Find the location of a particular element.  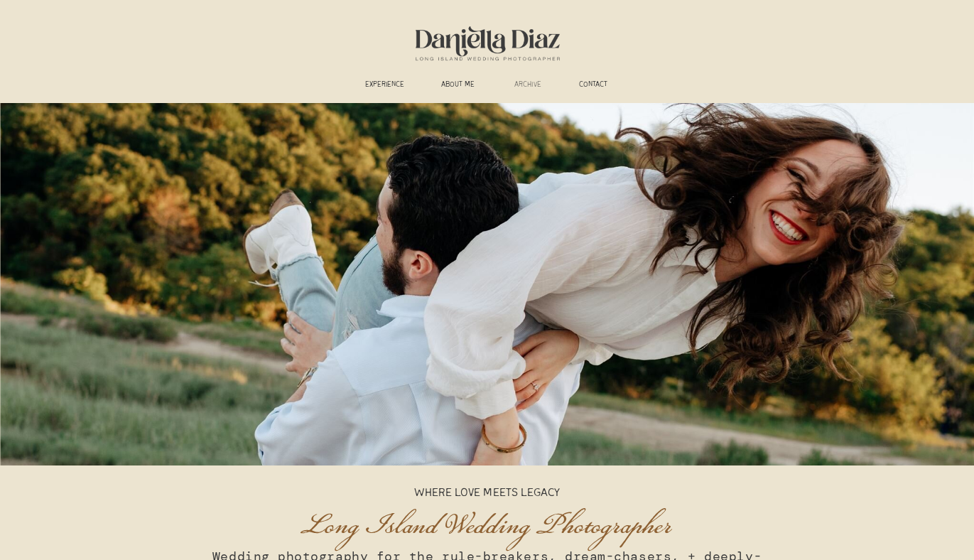

h3: ABOUT ME is located at coordinates (458, 85).